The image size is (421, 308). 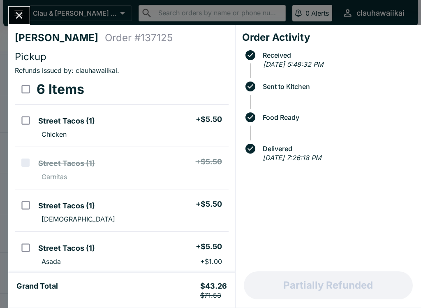 What do you see at coordinates (213, 295) in the screenshot?
I see `p: $71.53` at bounding box center [213, 295].